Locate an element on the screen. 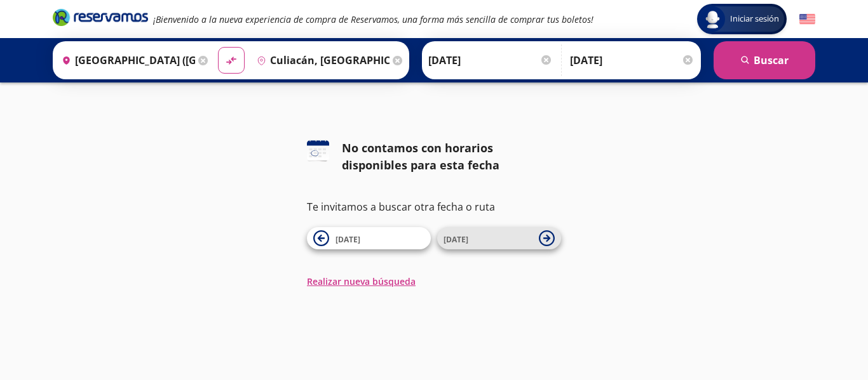 The height and width of the screenshot is (380, 868). input: Buscar Origen is located at coordinates (125, 60).